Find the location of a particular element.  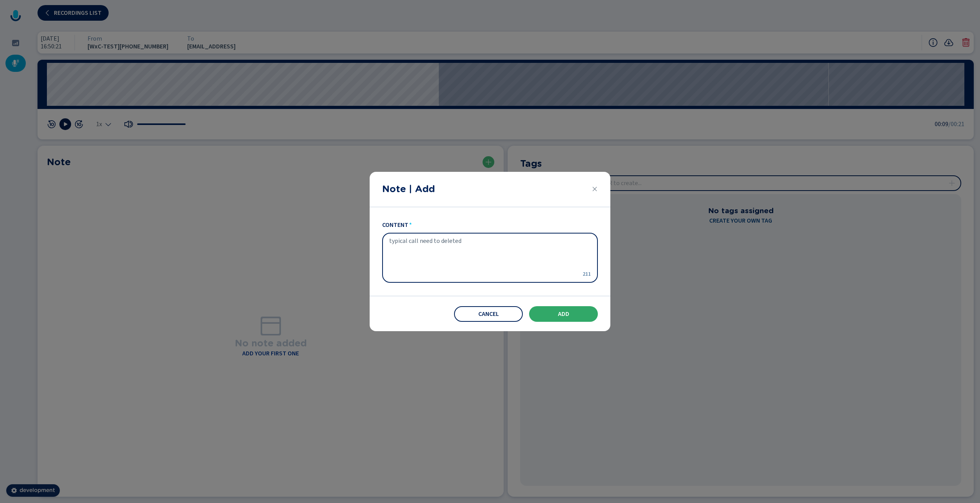

button: Close is located at coordinates (595, 189).